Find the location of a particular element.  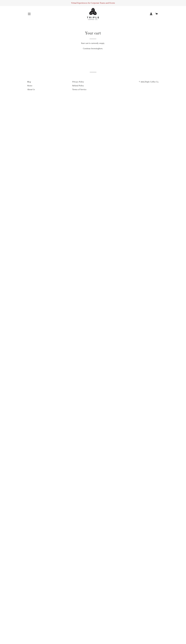

a: Blog is located at coordinates (29, 82).